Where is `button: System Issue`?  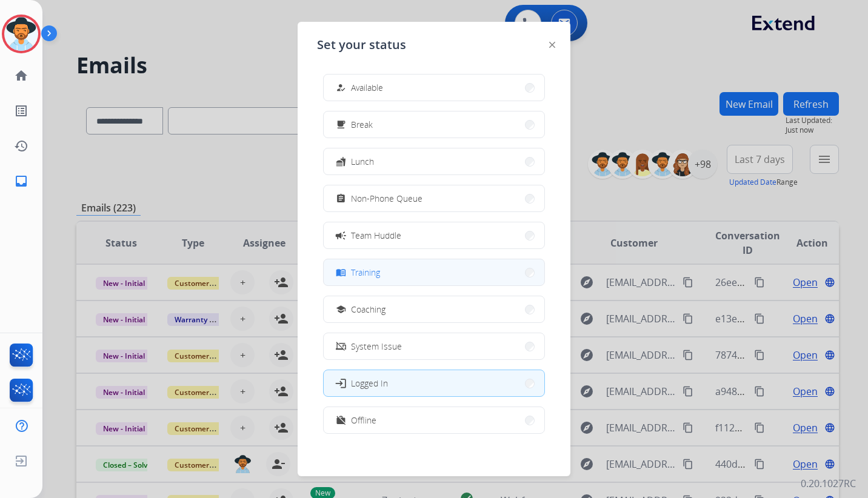 button: System Issue is located at coordinates (434, 346).